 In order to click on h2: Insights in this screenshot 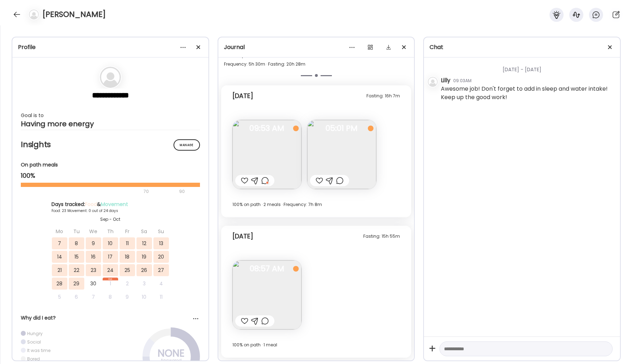, I will do `click(110, 144)`.